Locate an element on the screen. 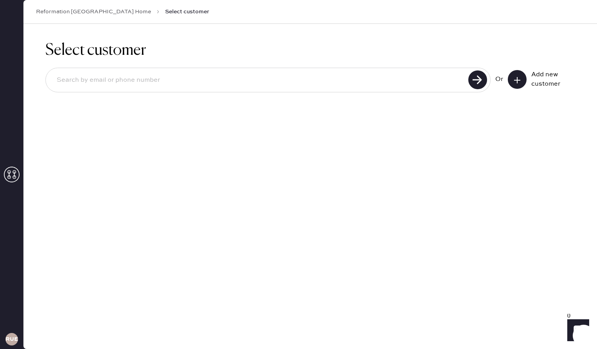 Image resolution: width=597 pixels, height=349 pixels. span: Select customer is located at coordinates (187, 12).